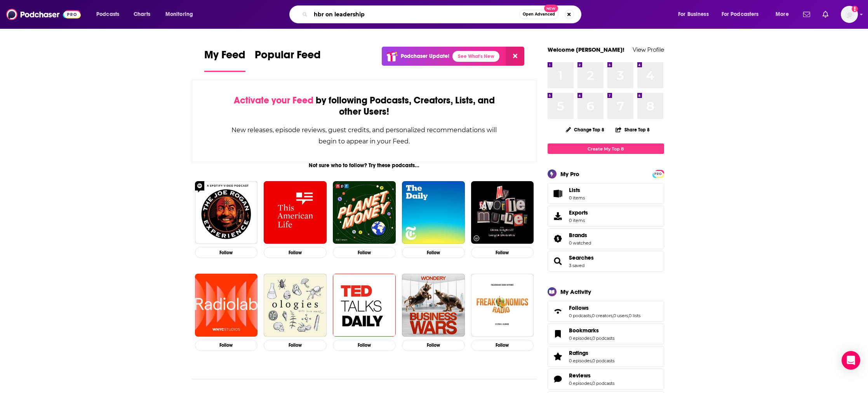 The image size is (868, 393). Describe the element at coordinates (364, 136) in the screenshot. I see `div: New releases, episode reviews, guest credits, and personalized recommendations will begin to appe...` at that location.